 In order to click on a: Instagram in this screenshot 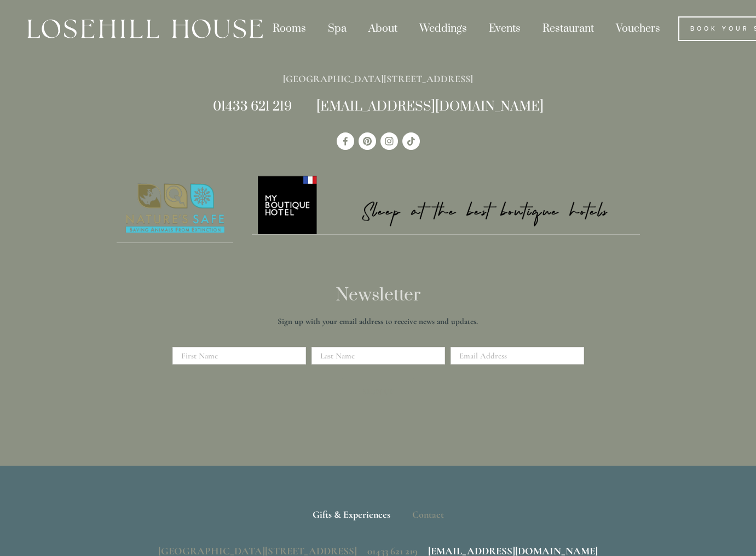, I will do `click(389, 141)`.